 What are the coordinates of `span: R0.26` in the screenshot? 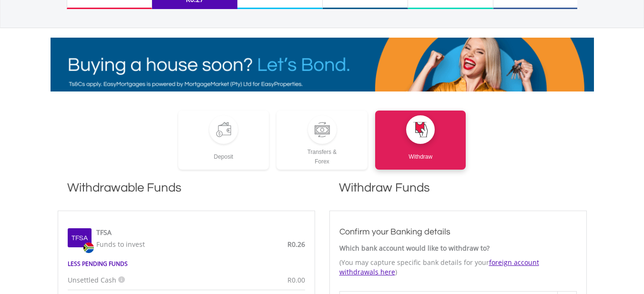 It's located at (296, 244).